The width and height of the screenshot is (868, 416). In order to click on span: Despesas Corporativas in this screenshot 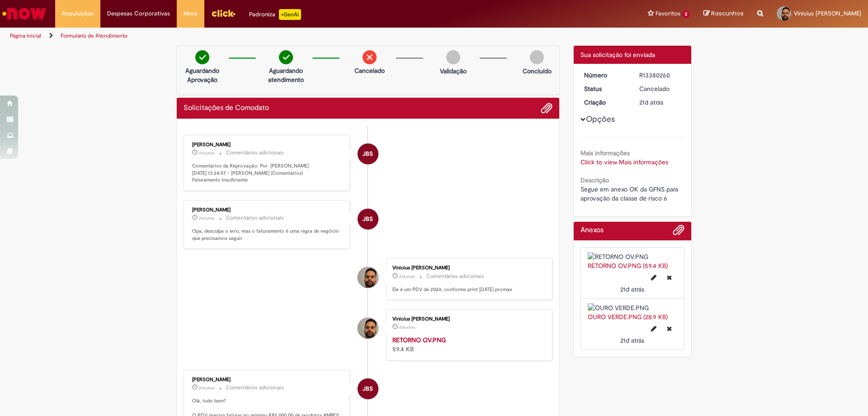, I will do `click(139, 14)`.